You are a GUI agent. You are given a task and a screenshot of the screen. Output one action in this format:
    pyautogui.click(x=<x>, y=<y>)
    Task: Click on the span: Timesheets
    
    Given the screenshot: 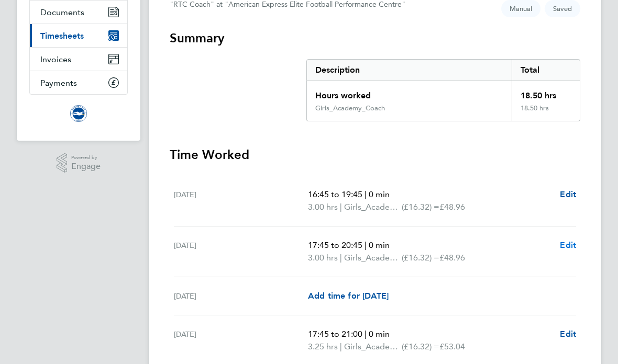 What is the action you would take?
    pyautogui.click(x=62, y=36)
    